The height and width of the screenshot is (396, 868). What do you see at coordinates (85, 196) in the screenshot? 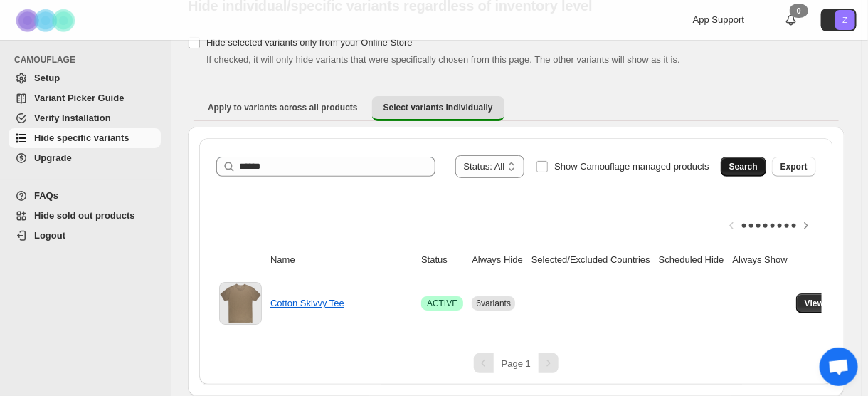
I see `a: FAQs` at bounding box center [85, 196].